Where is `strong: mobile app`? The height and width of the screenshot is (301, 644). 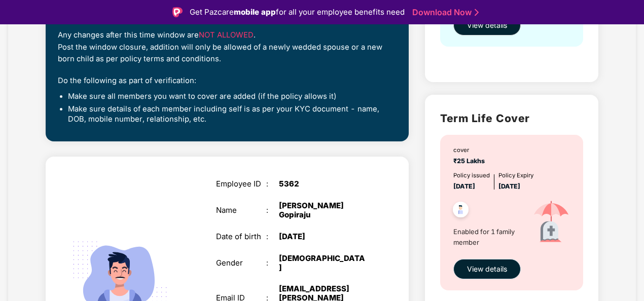 strong: mobile app is located at coordinates (255, 12).